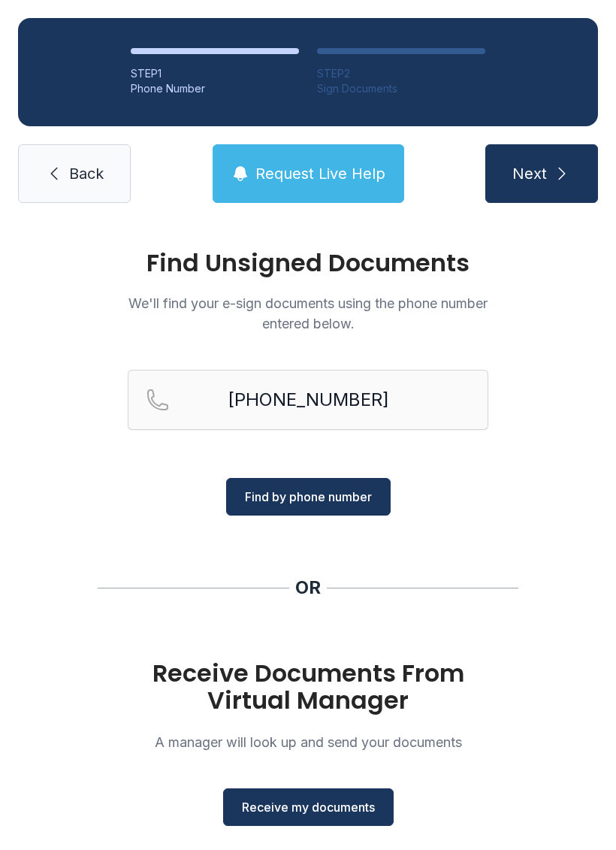 This screenshot has width=616, height=850. What do you see at coordinates (308, 741) in the screenshot?
I see `p: A manager will look up and send your documents` at bounding box center [308, 741].